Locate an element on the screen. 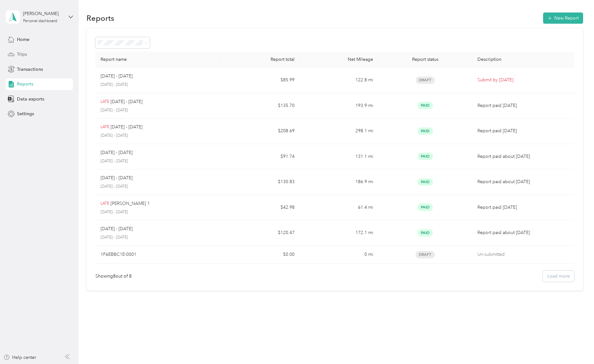  span: Reports is located at coordinates (25, 84).